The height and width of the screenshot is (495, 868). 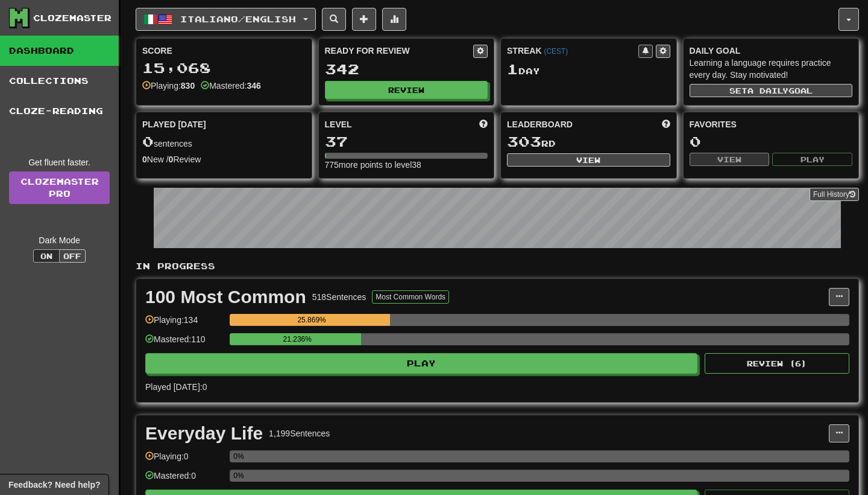 I want to click on span: Italiano / English, so click(x=238, y=18).